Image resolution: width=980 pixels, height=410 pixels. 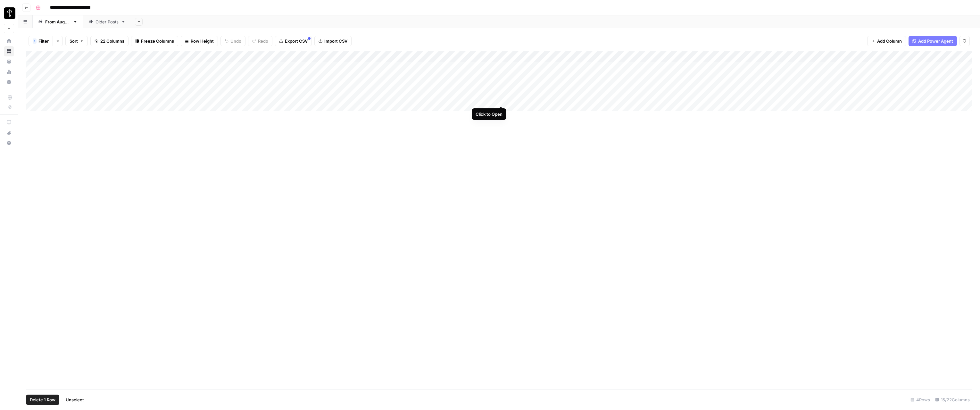 I want to click on button: Help + Support, so click(x=9, y=143).